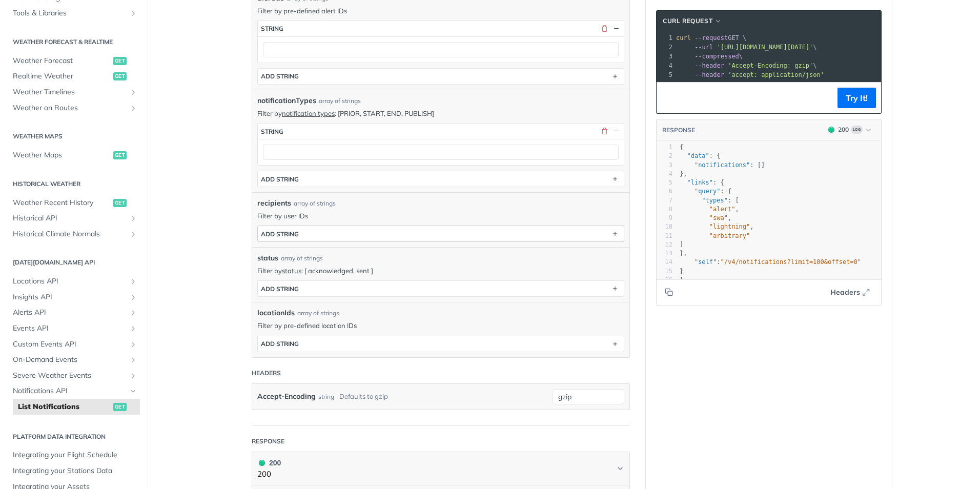 This screenshot has width=980, height=489. What do you see at coordinates (441, 271) in the screenshot?
I see `p: Filter by : [ acknowledged, sent ]` at bounding box center [441, 271].